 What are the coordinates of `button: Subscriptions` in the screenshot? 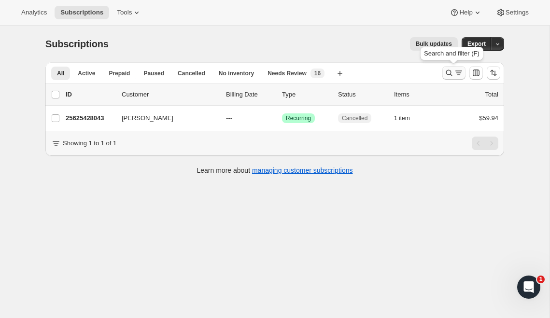 It's located at (82, 13).